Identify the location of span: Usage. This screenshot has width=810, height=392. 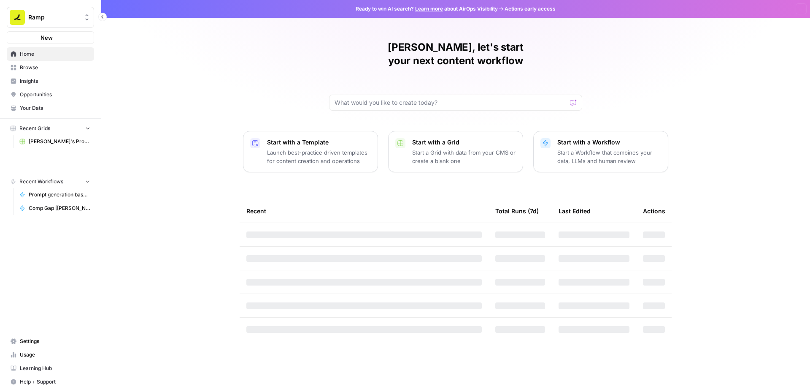
(55, 354).